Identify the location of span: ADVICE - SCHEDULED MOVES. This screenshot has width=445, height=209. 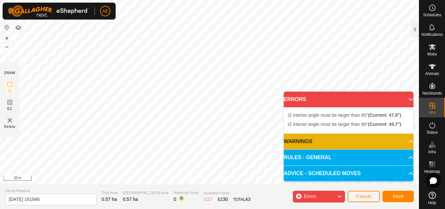
(322, 173).